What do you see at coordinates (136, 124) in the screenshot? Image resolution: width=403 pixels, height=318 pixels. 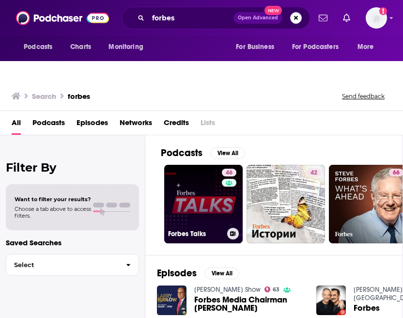 I see `span: Networks` at bounding box center [136, 124].